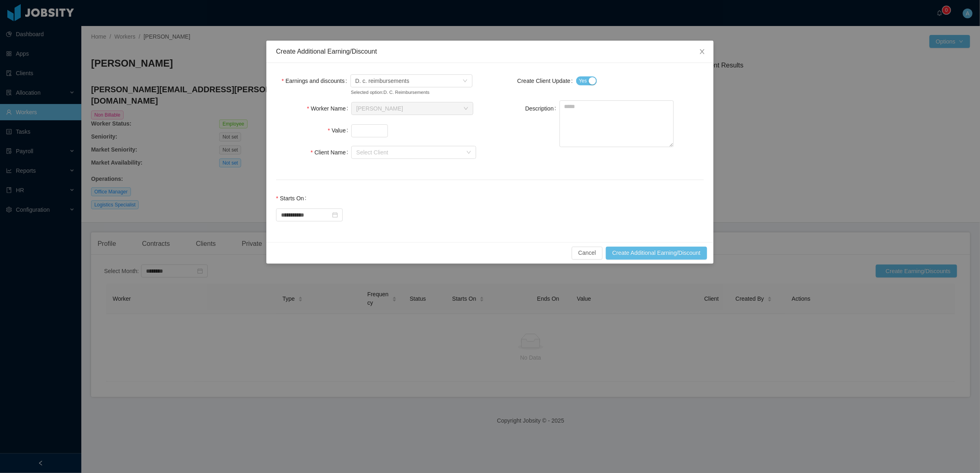 The height and width of the screenshot is (473, 980). Describe the element at coordinates (335, 215) in the screenshot. I see `i: icon: calendar` at that location.